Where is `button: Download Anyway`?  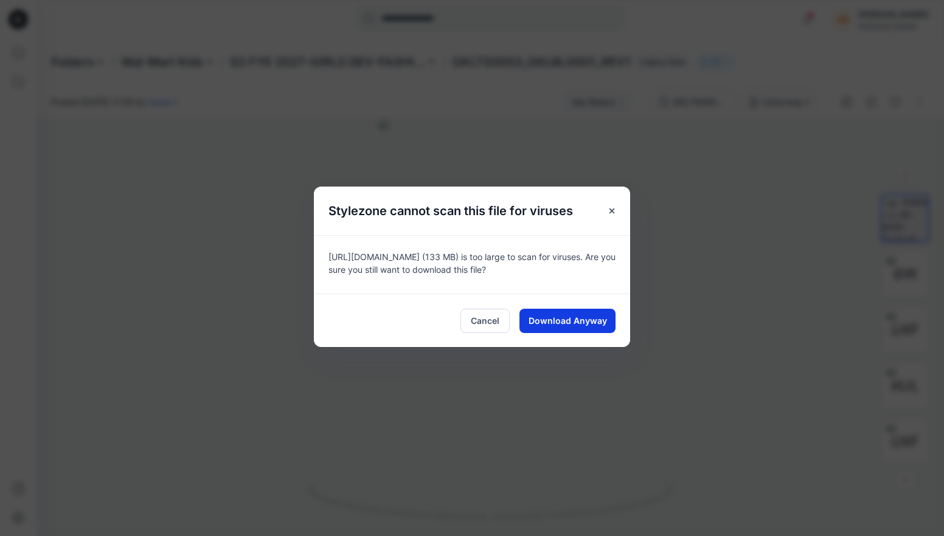 button: Download Anyway is located at coordinates (567, 321).